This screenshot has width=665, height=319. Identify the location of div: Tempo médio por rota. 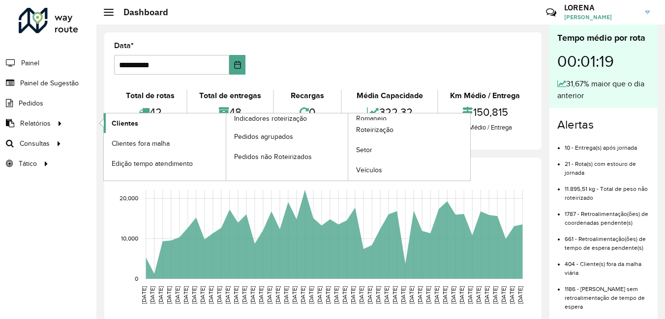
(603, 38).